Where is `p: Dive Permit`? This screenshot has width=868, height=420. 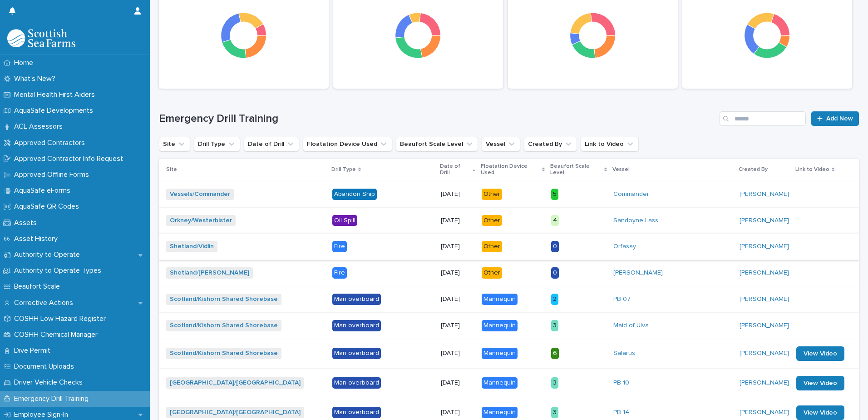
p: Dive Permit is located at coordinates (34, 350).